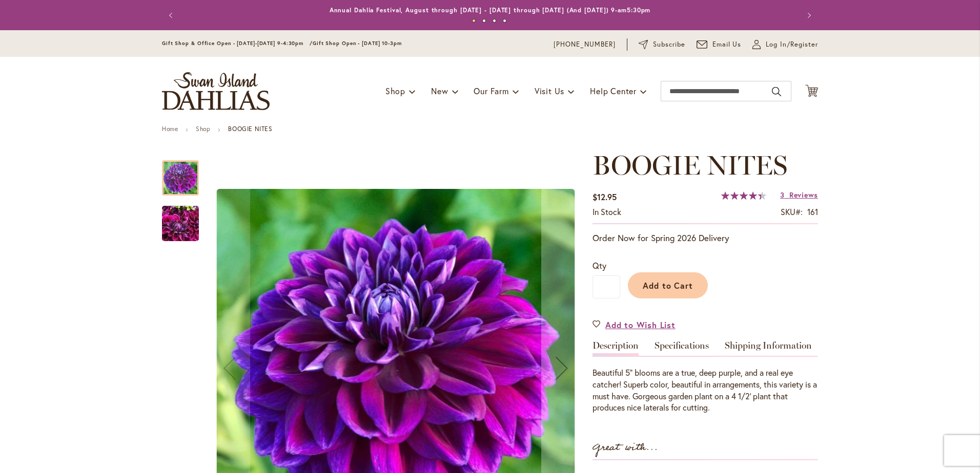 This screenshot has height=473, width=980. I want to click on a: Email Us, so click(719, 44).